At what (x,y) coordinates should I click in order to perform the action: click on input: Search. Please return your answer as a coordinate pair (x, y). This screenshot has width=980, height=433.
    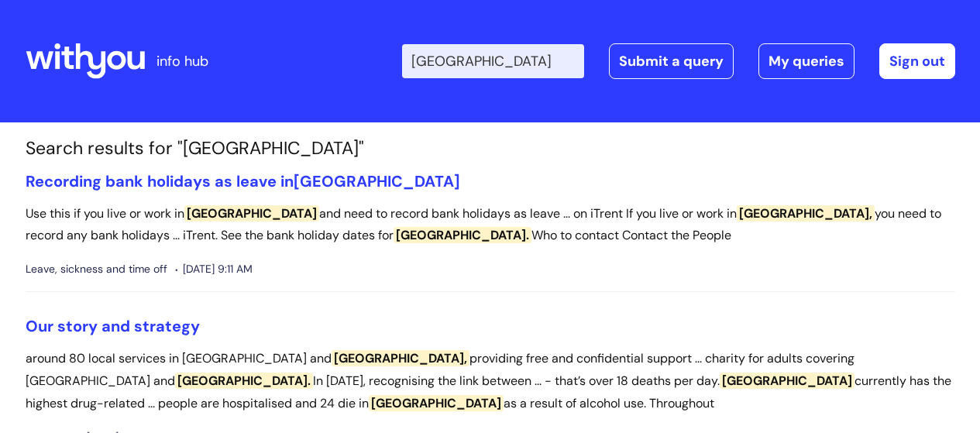
    Looking at the image, I should click on (493, 61).